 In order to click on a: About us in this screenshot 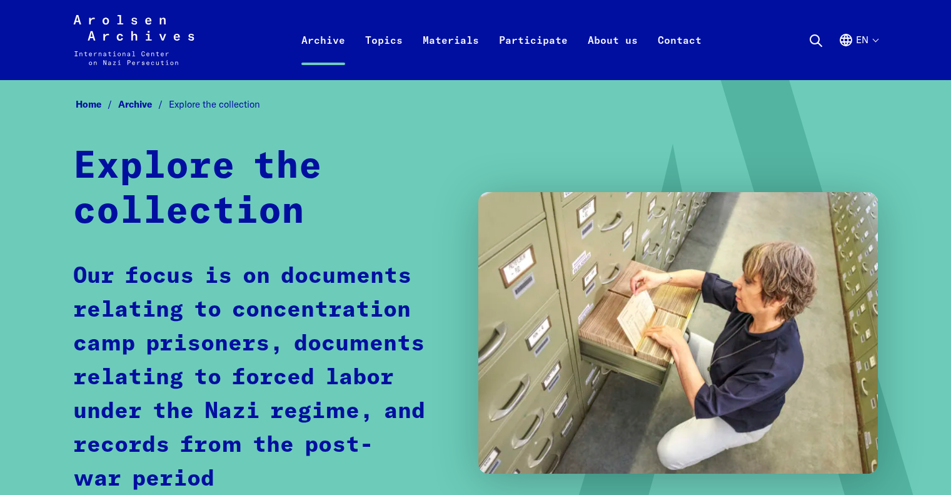, I will do `click(613, 55)`.